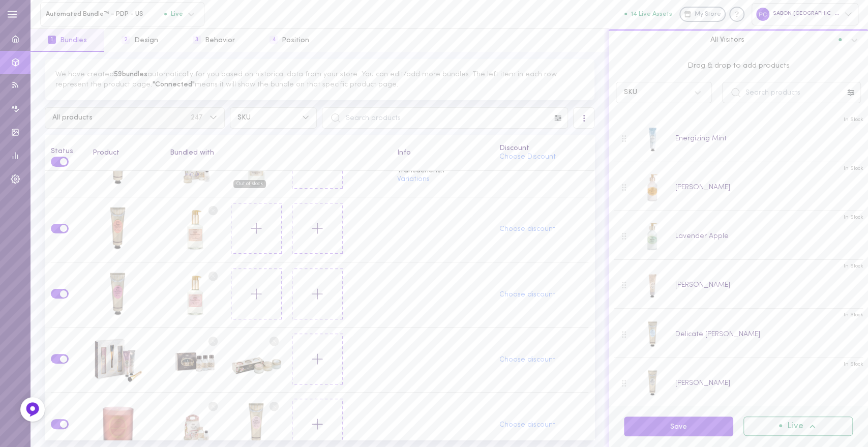  Describe the element at coordinates (702, 14) in the screenshot. I see `a: My Store` at that location.